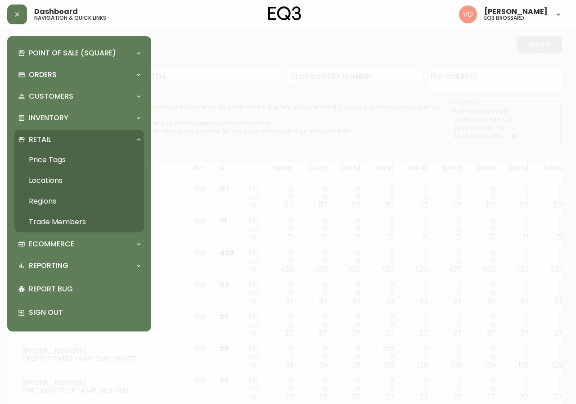 This screenshot has height=404, width=576. What do you see at coordinates (285, 14) in the screenshot?
I see `img: logo` at bounding box center [285, 14].